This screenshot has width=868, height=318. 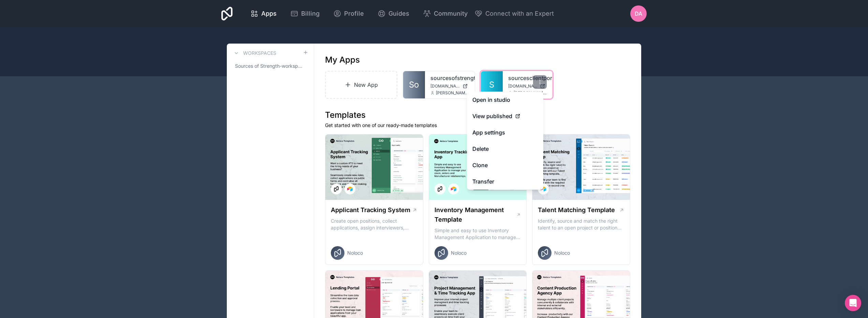 What do you see at coordinates (492, 84) in the screenshot?
I see `a: S` at bounding box center [492, 84].